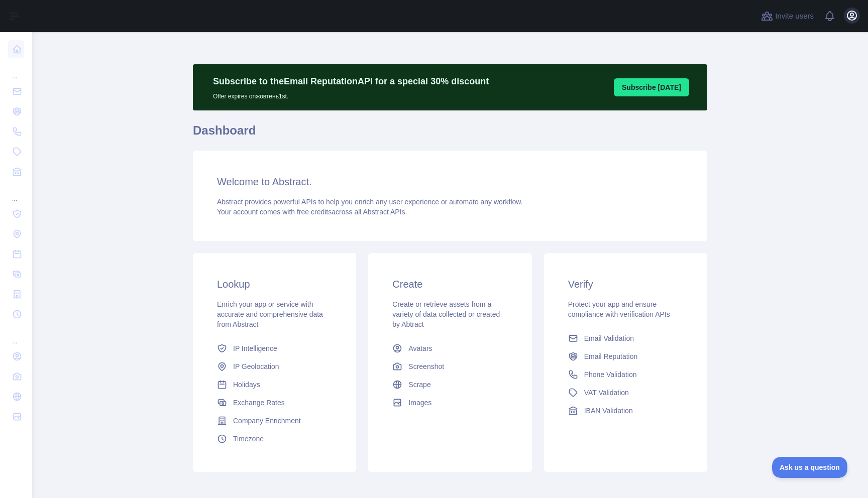  Describe the element at coordinates (450, 385) in the screenshot. I see `a: Scrape` at that location.